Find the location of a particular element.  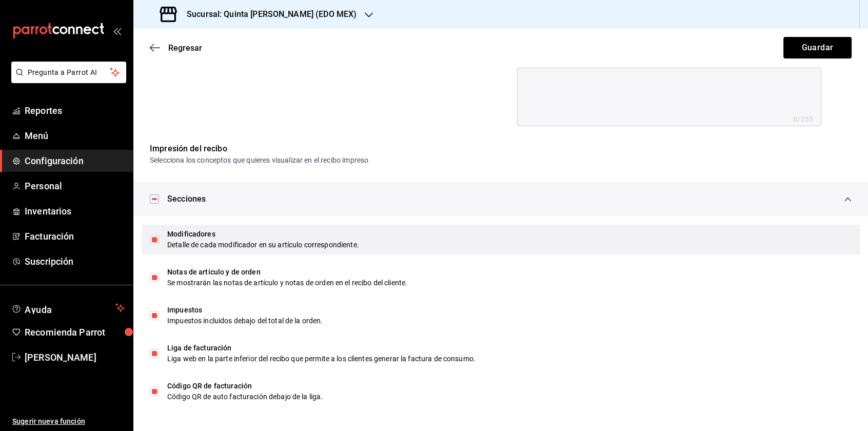

button: open_drawer_menu is located at coordinates (117, 31).